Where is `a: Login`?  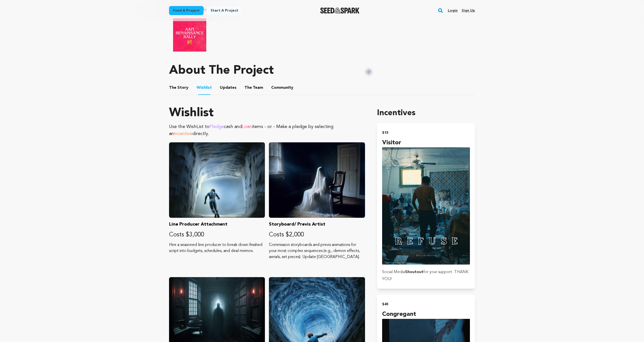 a: Login is located at coordinates (453, 10).